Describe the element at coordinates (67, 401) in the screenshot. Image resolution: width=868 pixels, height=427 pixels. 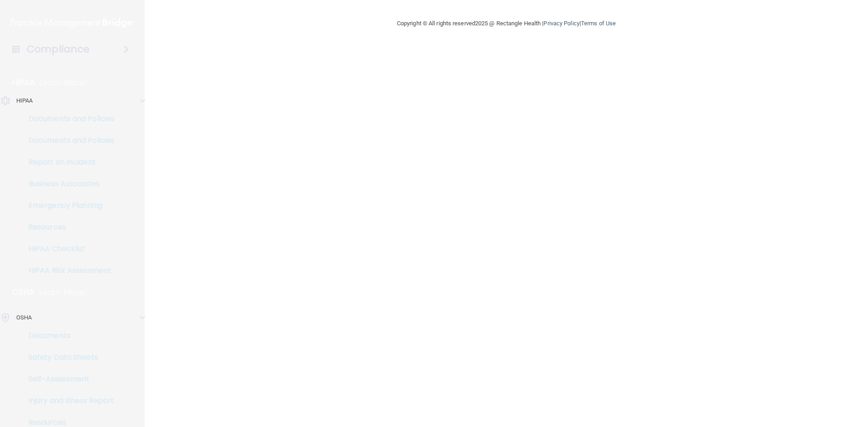
I see `p: Injury and Illness Report` at that location.